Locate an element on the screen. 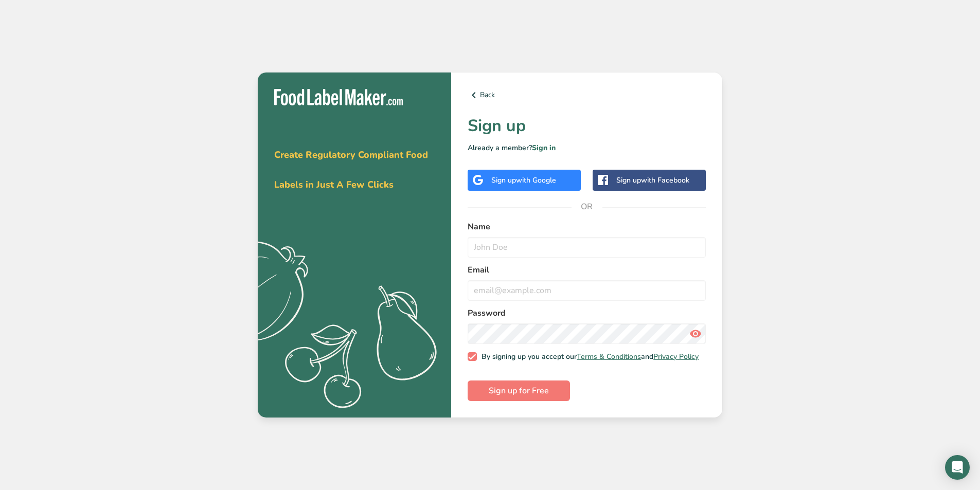 The image size is (980, 490). img: Food Label Maker is located at coordinates (339, 97).